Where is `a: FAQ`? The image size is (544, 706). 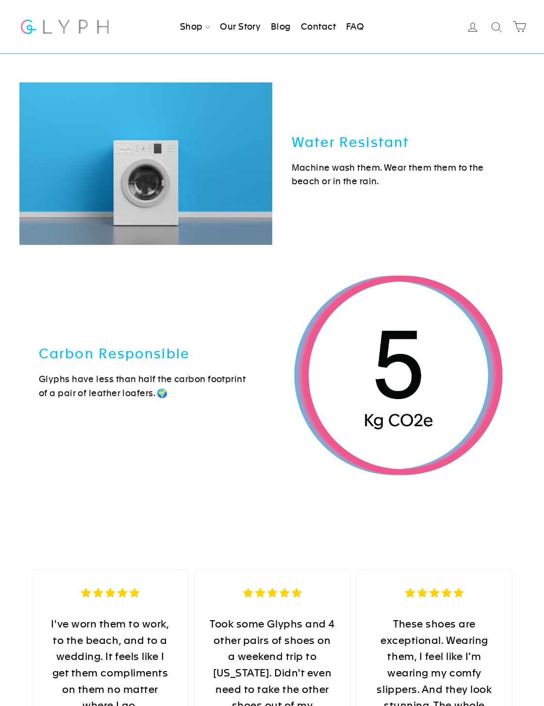
a: FAQ is located at coordinates (355, 27).